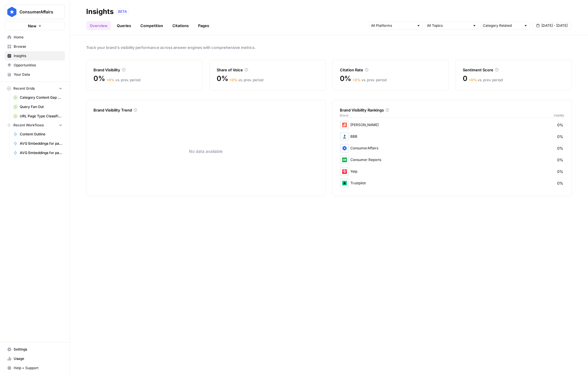 This screenshot has height=375, width=588. Describe the element at coordinates (29, 125) in the screenshot. I see `span: Recent Workflows` at that location.